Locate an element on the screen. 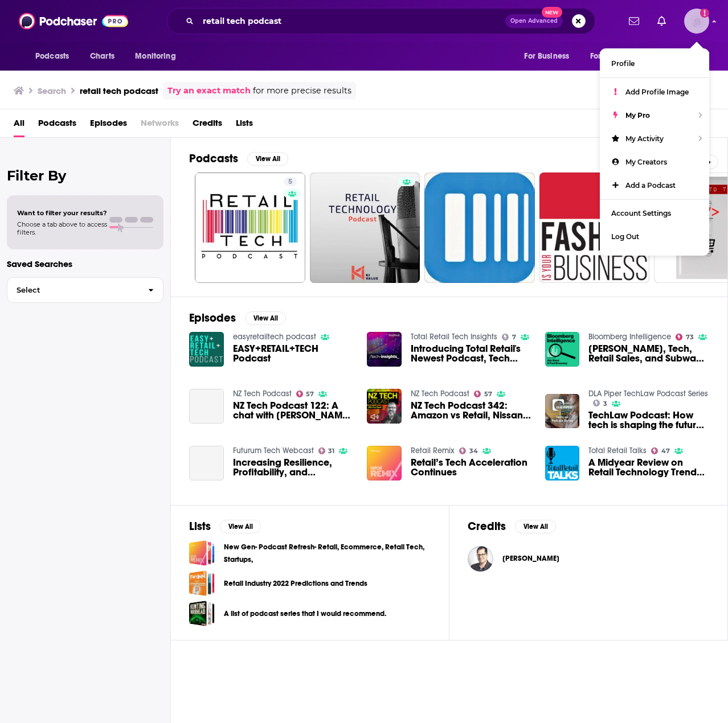  a: NZ Tech Podcast is located at coordinates (440, 394).